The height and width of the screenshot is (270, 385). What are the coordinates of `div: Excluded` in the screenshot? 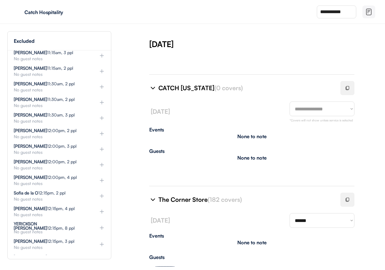 It's located at (24, 41).